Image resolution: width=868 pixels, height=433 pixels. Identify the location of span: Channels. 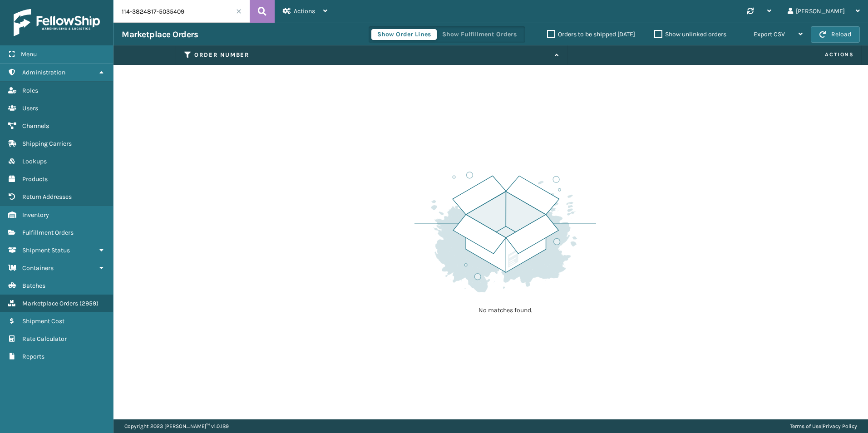
(35, 126).